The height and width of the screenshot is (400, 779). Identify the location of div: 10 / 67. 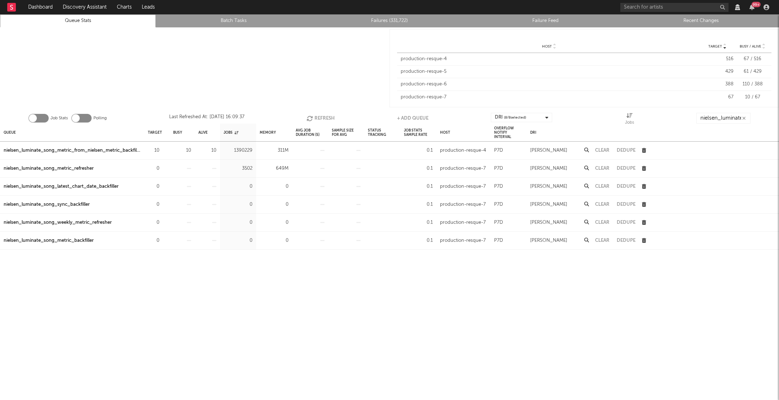
(752, 97).